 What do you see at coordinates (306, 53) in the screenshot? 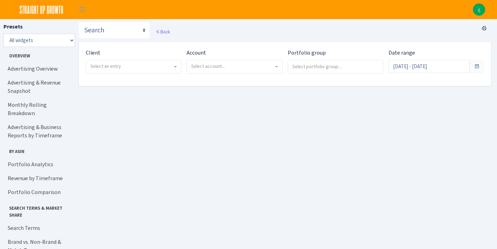
I see `label: Portfolio group` at bounding box center [306, 53].